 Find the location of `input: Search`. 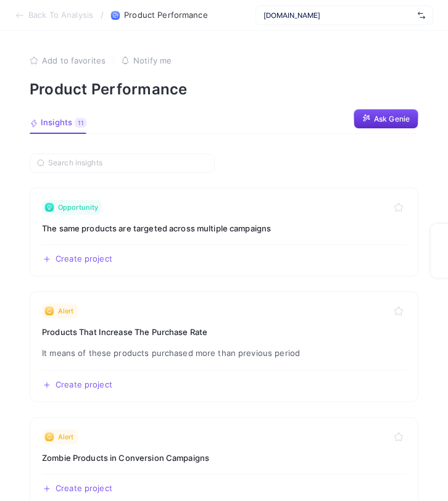

input: Search is located at coordinates (128, 163).